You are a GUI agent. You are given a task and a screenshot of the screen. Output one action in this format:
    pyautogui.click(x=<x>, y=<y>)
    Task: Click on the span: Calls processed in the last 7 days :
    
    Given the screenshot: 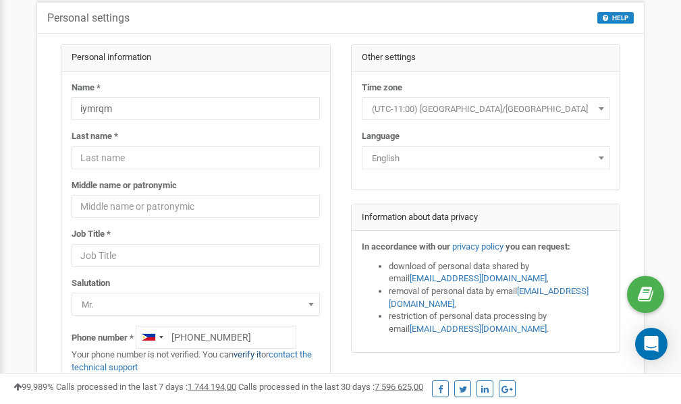 What is the action you would take?
    pyautogui.click(x=146, y=387)
    